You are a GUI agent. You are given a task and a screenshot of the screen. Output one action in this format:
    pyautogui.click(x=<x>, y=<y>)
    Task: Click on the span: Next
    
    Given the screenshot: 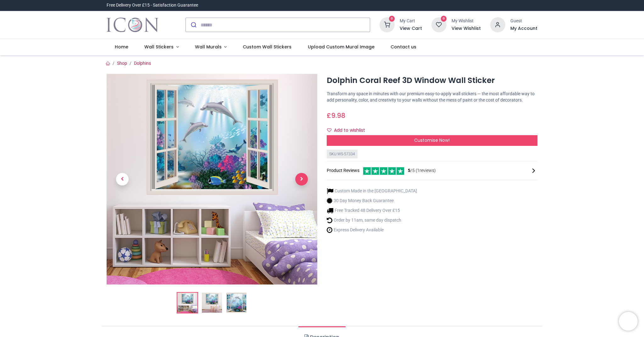 What is the action you would take?
    pyautogui.click(x=301, y=179)
    